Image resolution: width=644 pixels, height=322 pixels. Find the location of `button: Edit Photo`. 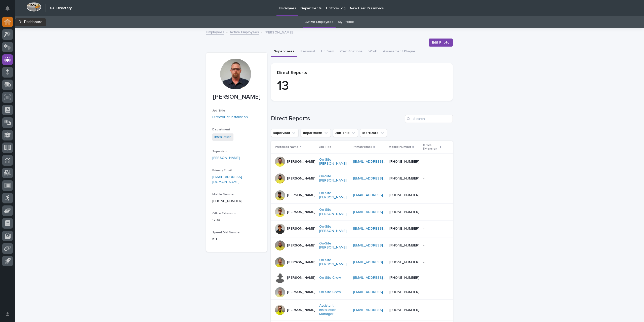

button: Edit Photo is located at coordinates (441, 43).